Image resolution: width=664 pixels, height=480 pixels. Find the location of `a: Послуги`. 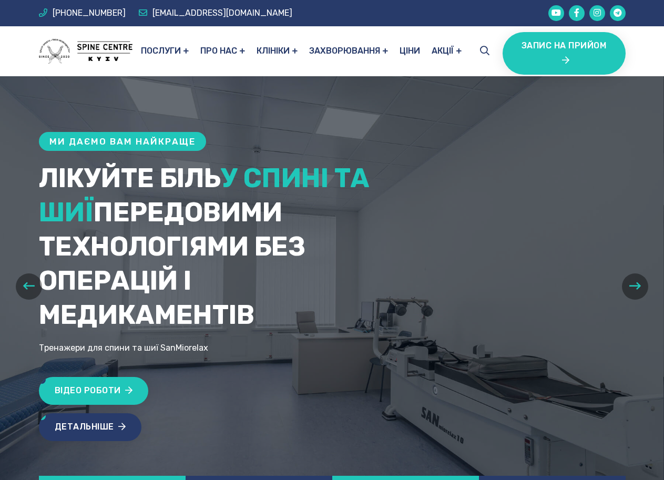

a: Послуги is located at coordinates (165, 51).